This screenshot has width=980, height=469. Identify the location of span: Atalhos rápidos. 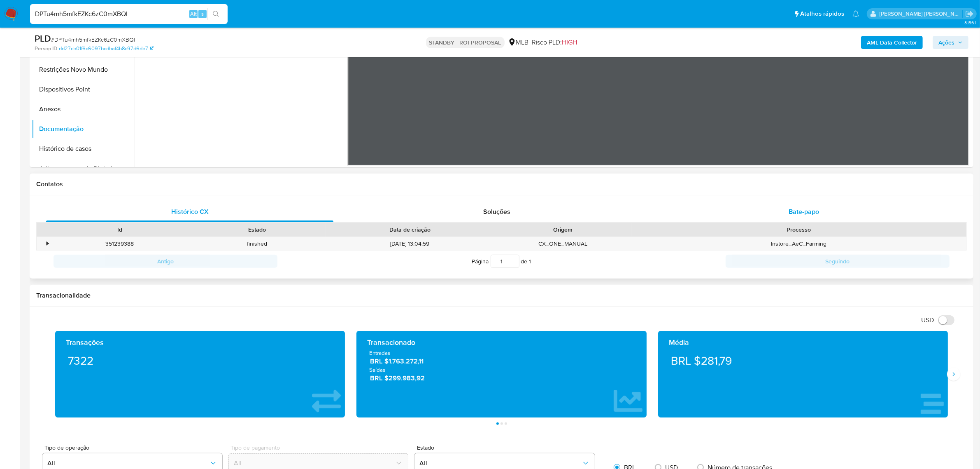
(822, 14).